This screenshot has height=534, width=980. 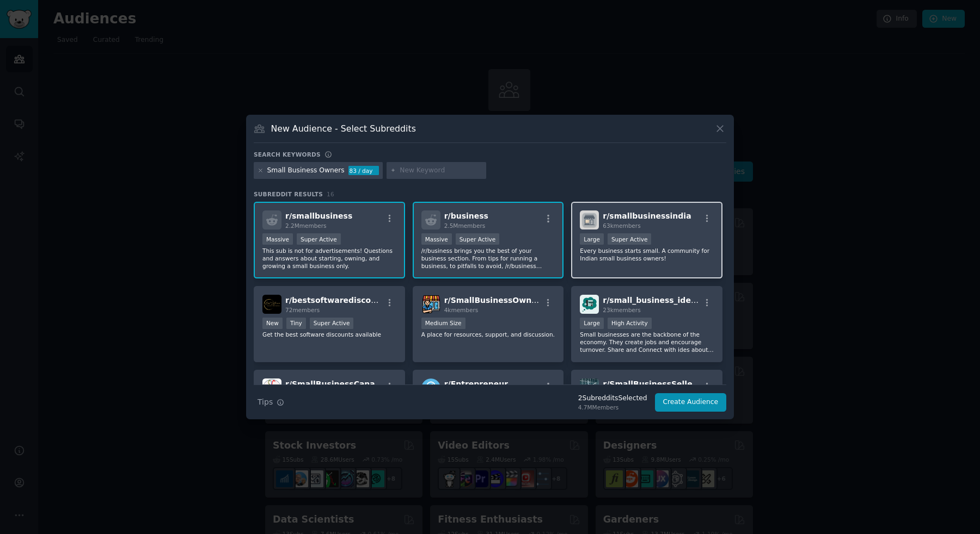 I want to click on span: r/ Entrepreneur, so click(x=476, y=384).